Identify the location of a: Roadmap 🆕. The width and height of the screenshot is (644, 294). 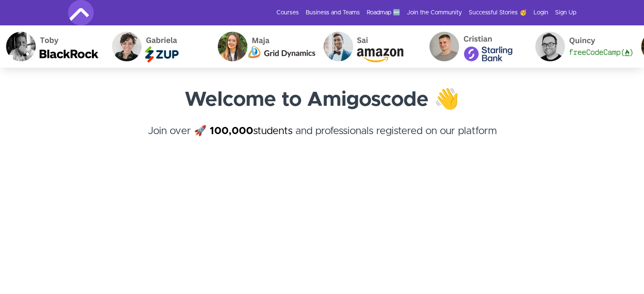
(383, 13).